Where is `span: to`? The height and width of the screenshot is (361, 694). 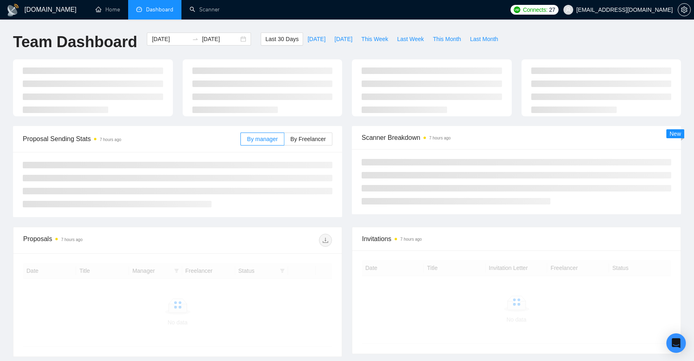 span: to is located at coordinates (195, 39).